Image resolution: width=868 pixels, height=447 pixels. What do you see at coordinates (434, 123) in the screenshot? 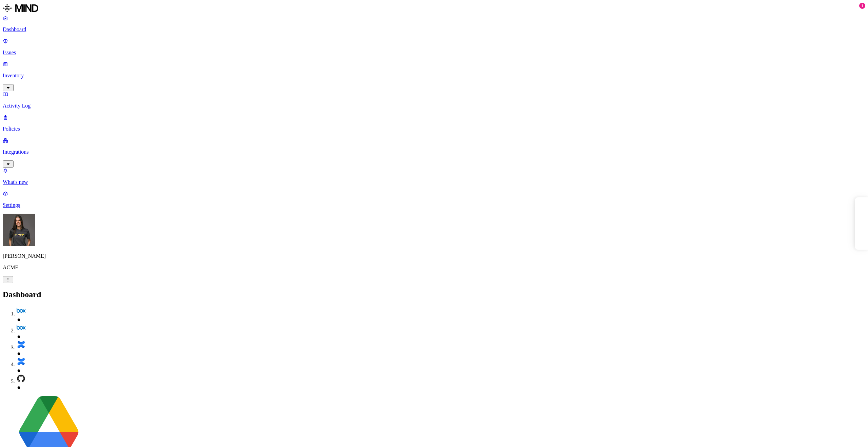
I see `a: Policies` at bounding box center [434, 123].